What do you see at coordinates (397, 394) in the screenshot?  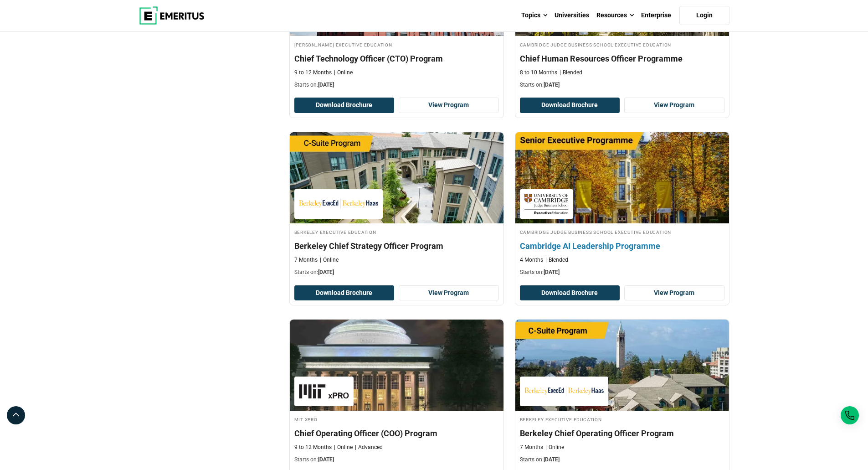 I see `a: Leadership Course by MIT xPRO - September 23, 2025 MIT xPRO MIT xPRO Chief Operating Officer (COO...` at bounding box center [397, 394].